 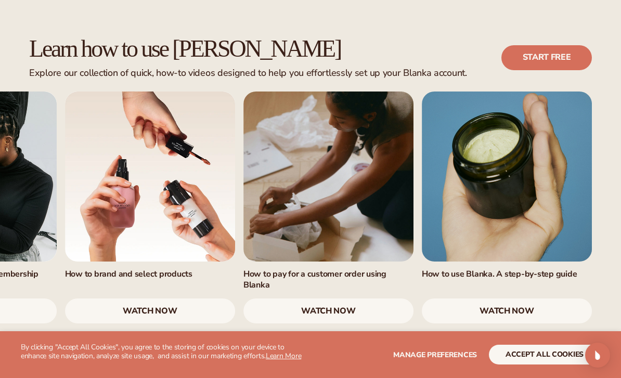 What do you see at coordinates (507, 208) in the screenshot?
I see `div: 7 / 7` at bounding box center [507, 208].